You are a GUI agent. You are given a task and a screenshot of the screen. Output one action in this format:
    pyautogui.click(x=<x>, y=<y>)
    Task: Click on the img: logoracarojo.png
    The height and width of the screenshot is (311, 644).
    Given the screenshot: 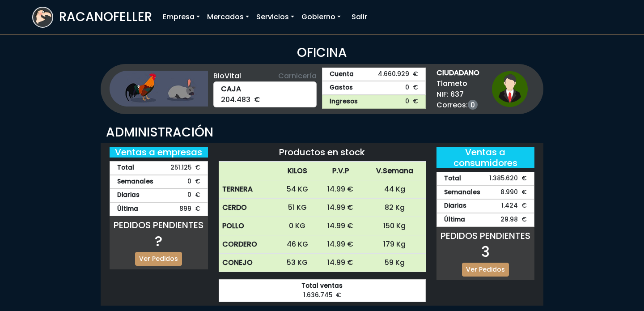 What is the action you would take?
    pyautogui.click(x=43, y=16)
    